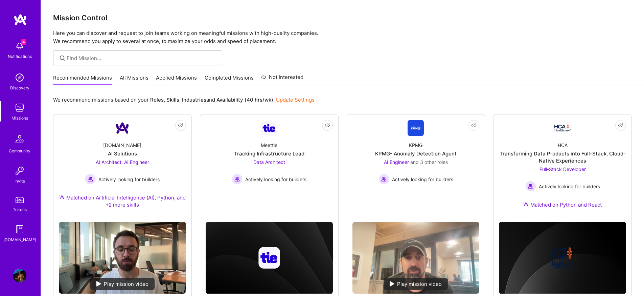 The image size is (644, 296). Describe the element at coordinates (342, 18) in the screenshot. I see `h3: Mission Control` at that location.